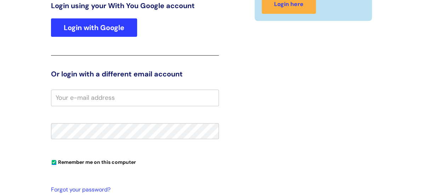 This screenshot has height=195, width=448. I want to click on label: Remember me on this computer, so click(94, 162).